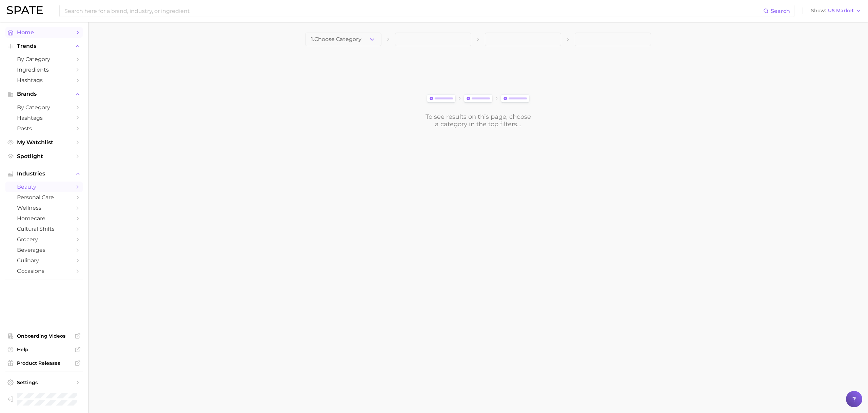 The height and width of the screenshot is (413, 868). Describe the element at coordinates (836, 11) in the screenshot. I see `button: ShowUS Market` at that location.